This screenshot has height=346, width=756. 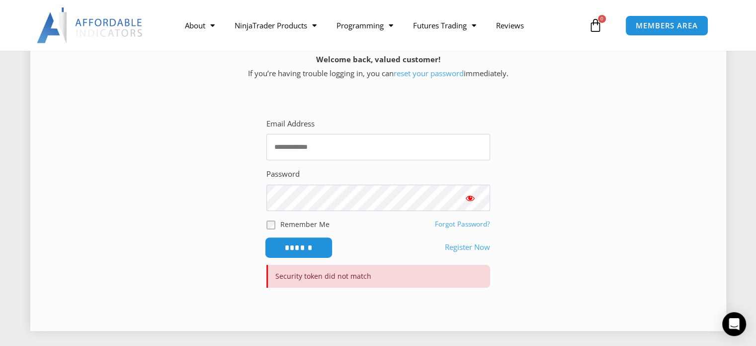 What do you see at coordinates (602, 19) in the screenshot?
I see `span: 0` at bounding box center [602, 19].